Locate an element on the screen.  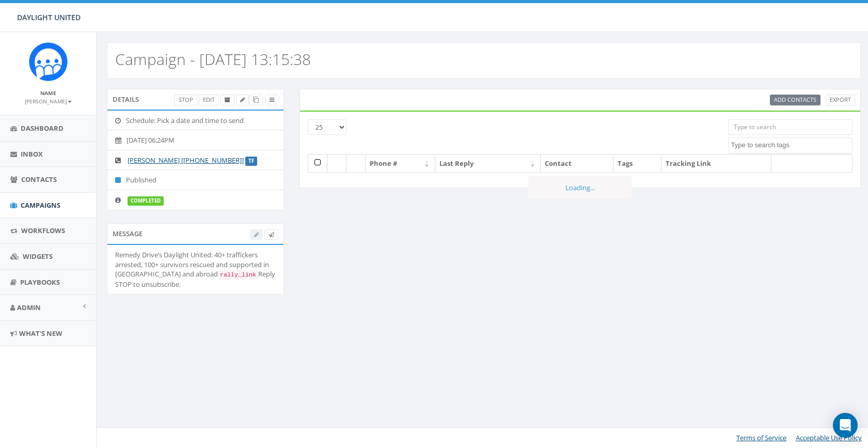
a: Acceptable Use Policy is located at coordinates (829, 438).